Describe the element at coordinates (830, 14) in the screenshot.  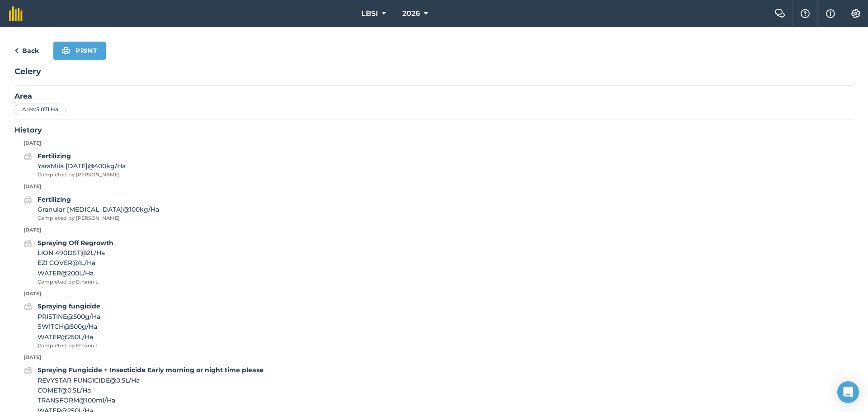
I see `img: svg+xml;base64,PHN2ZyB4bWxucz0iaHR0cDovL3d3dy53My5vcmcvMjAwMC9zdmciIHdpZHRoPSIxNyIgaGVpZ2h0PSIxNy...` at that location.